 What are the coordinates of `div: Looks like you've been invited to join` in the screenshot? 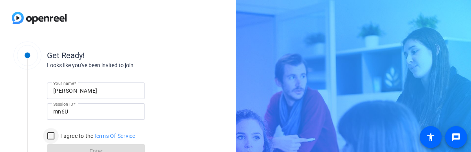 It's located at (125, 65).